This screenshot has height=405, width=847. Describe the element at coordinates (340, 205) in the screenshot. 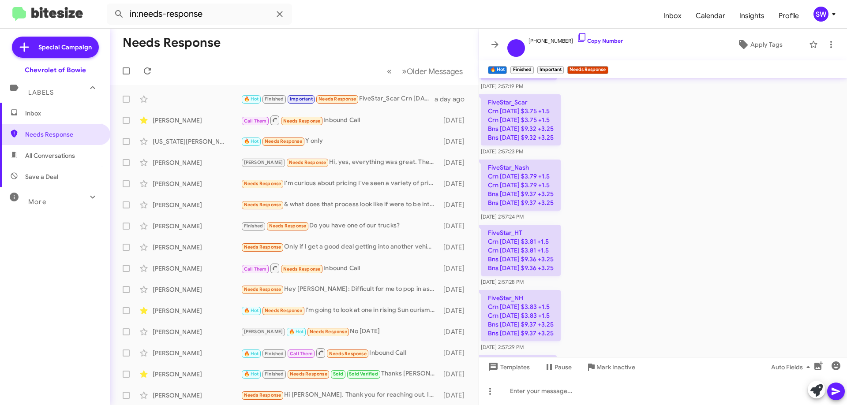

I see `div: & what does that process look like if were to be interested?` at that location.